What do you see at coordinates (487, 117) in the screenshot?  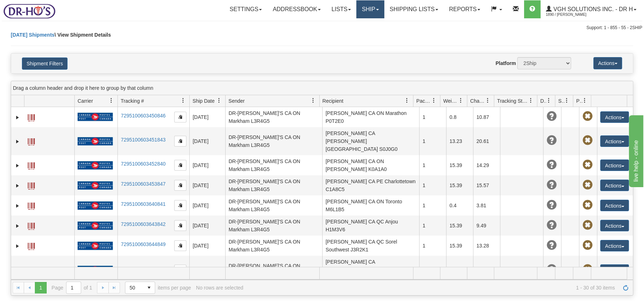 I see `td: 10.87` at bounding box center [487, 117].